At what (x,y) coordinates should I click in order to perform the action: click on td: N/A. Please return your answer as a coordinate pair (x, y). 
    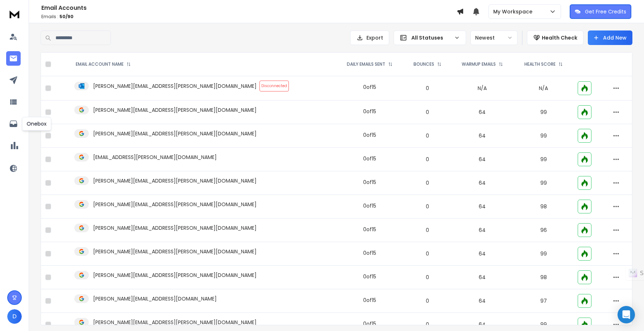
    Looking at the image, I should click on (483, 88).